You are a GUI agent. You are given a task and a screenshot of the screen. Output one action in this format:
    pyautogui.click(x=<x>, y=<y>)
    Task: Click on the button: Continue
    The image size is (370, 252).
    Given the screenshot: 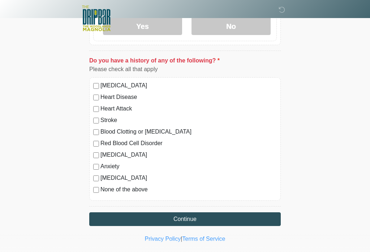 What is the action you would take?
    pyautogui.click(x=185, y=219)
    